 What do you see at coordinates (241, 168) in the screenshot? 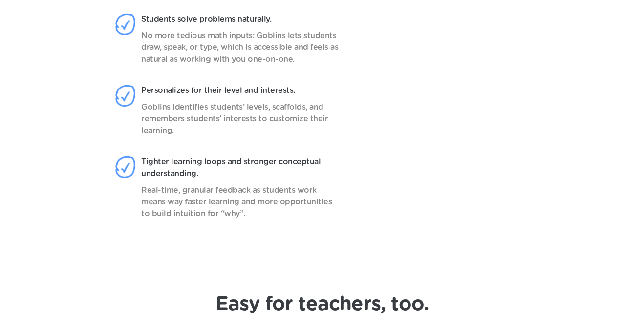
I see `p: Tighter learning loops and stronger conceptual understanding.` at bounding box center [241, 168].